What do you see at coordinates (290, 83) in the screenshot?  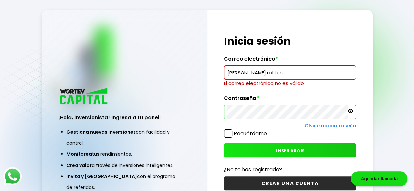 I see `p: El correo electrónico no es válido` at bounding box center [290, 83].